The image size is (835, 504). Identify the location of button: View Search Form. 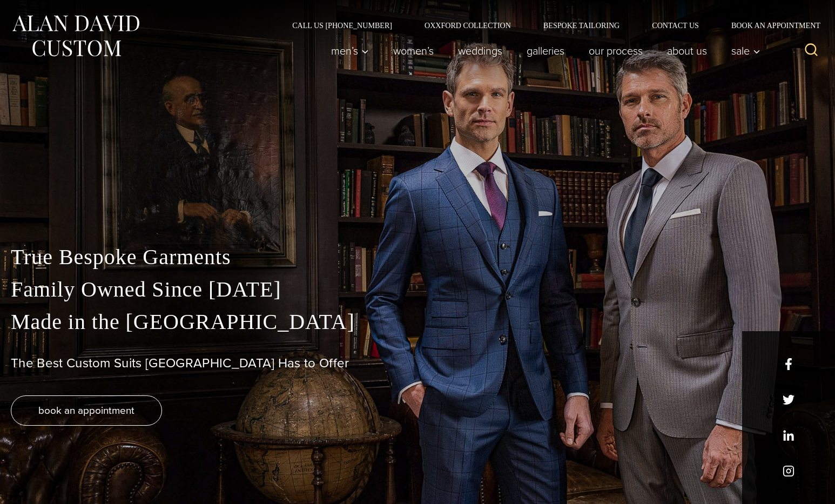
(812, 51).